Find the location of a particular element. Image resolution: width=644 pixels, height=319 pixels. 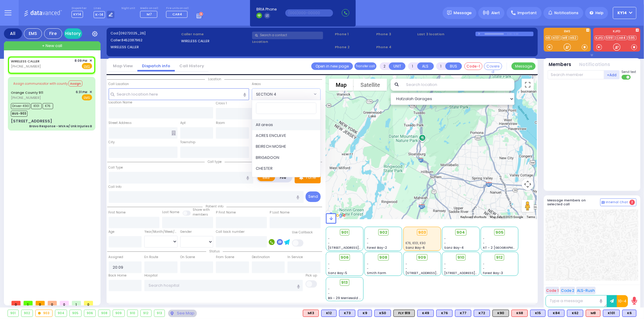

label: P Last Name is located at coordinates (279, 213).